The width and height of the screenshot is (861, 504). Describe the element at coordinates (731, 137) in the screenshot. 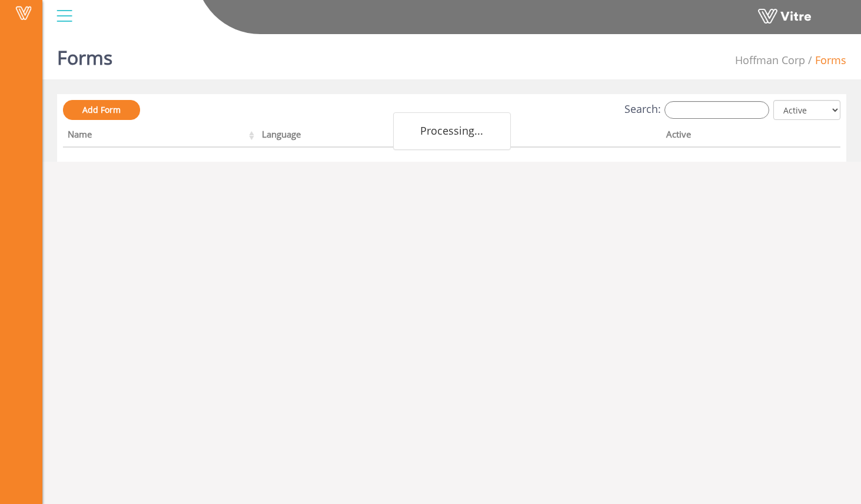

I see `th: Active` at that location.